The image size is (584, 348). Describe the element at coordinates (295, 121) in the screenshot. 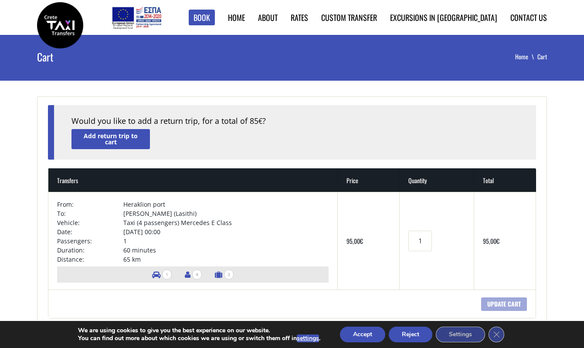

I see `div: Would you like to add a return trip, for a total of 85 ?` at that location.